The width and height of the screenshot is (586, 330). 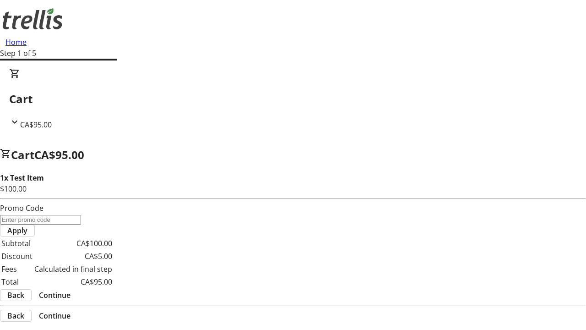 I want to click on td: Discount, so click(x=17, y=256).